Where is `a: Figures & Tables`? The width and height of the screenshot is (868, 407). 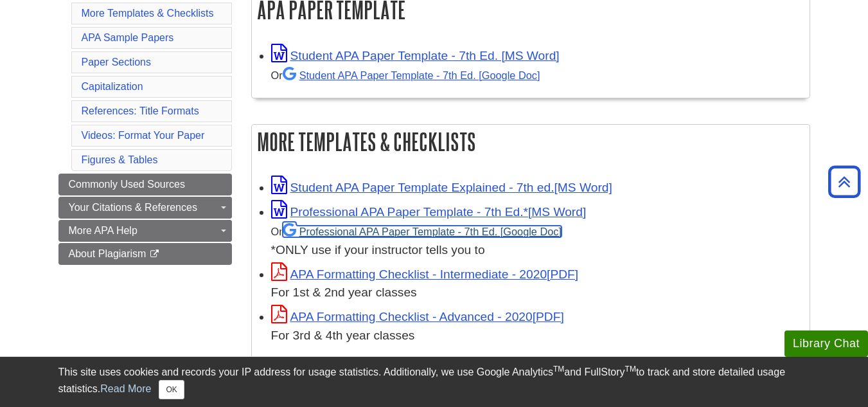
a: Figures & Tables is located at coordinates (120, 160).